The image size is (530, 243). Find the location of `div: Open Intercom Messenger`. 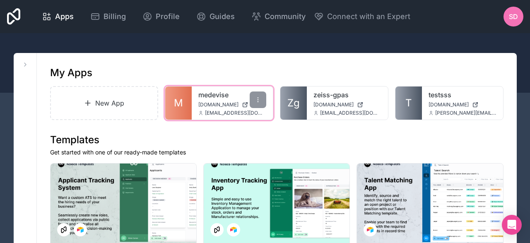

div: Open Intercom Messenger is located at coordinates (512, 225).